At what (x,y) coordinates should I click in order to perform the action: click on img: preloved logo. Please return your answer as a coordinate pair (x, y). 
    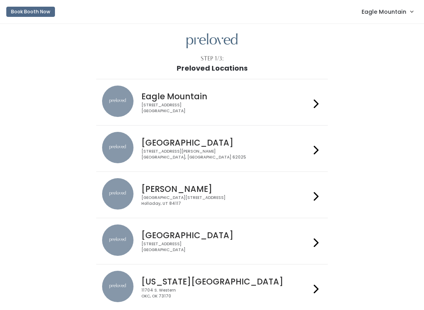
    Looking at the image, I should click on (212, 41).